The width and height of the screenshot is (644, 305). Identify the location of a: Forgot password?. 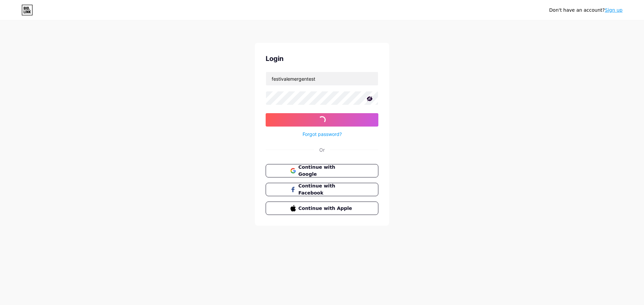
(322, 134).